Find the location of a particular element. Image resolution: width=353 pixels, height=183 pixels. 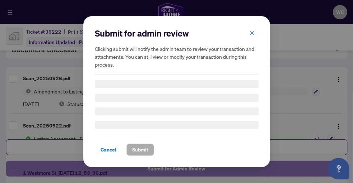

button: Cancel is located at coordinates (108, 150).